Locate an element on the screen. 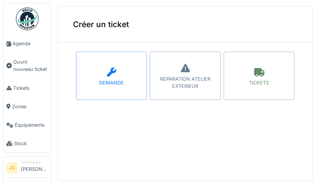 The width and height of the screenshot is (319, 184). div: TICKETS is located at coordinates (258, 83).